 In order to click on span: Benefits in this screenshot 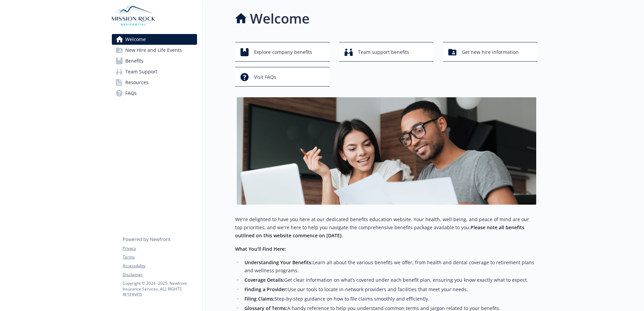, I will do `click(134, 61)`.